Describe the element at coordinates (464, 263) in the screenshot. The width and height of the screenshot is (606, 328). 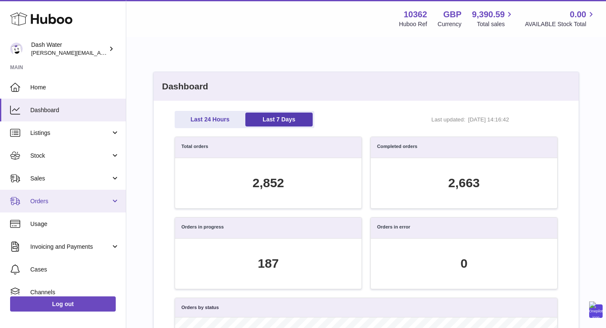
I see `div: 0` at that location.